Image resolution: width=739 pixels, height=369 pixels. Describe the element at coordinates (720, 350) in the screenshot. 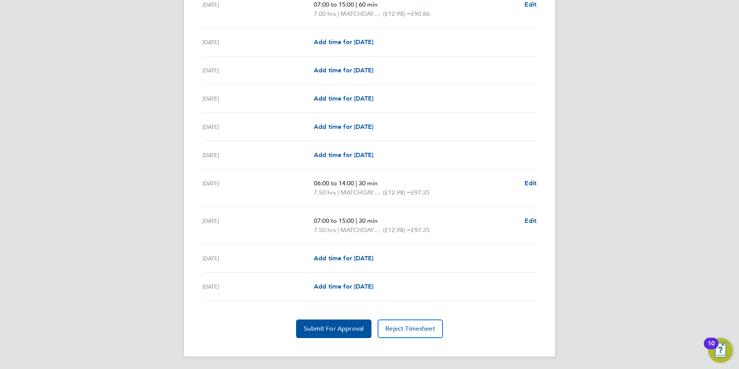

I see `button: Open Resource Center, 10 new notifications` at that location.